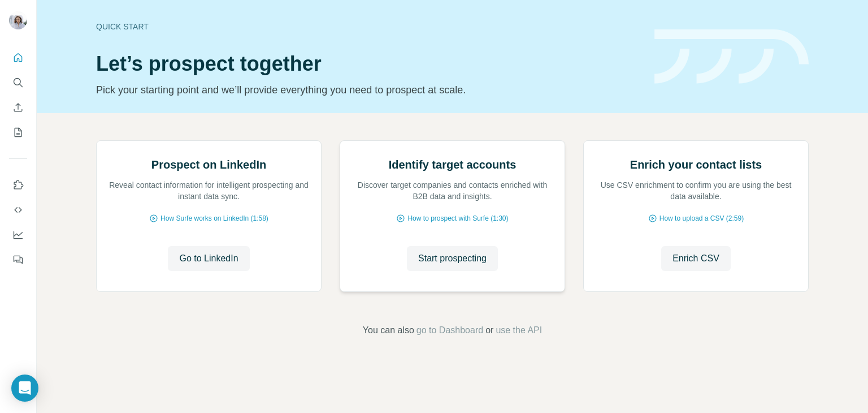 The width and height of the screenshot is (868, 413). I want to click on p: Use CSV enrichment to confirm you are using the best data available., so click(696, 190).